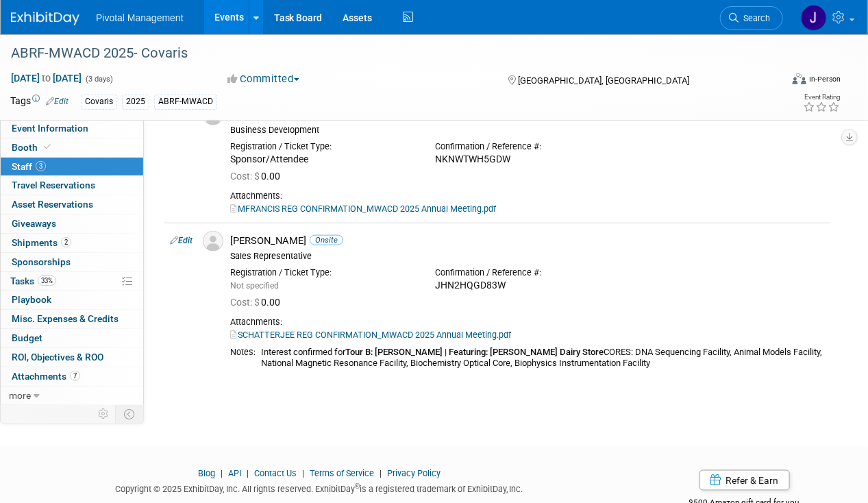 This screenshot has height=503, width=868. Describe the element at coordinates (65, 242) in the screenshot. I see `span: 2` at that location.